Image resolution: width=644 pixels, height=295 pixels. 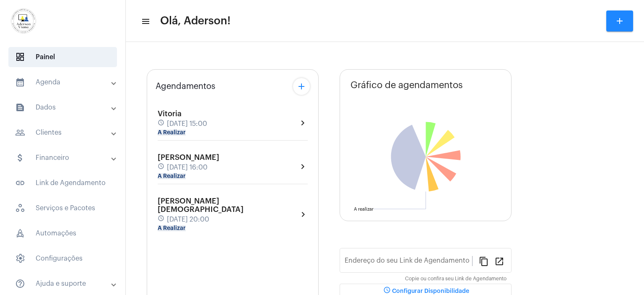 I want to click on mat-icon: open_in_new, so click(x=499, y=261).